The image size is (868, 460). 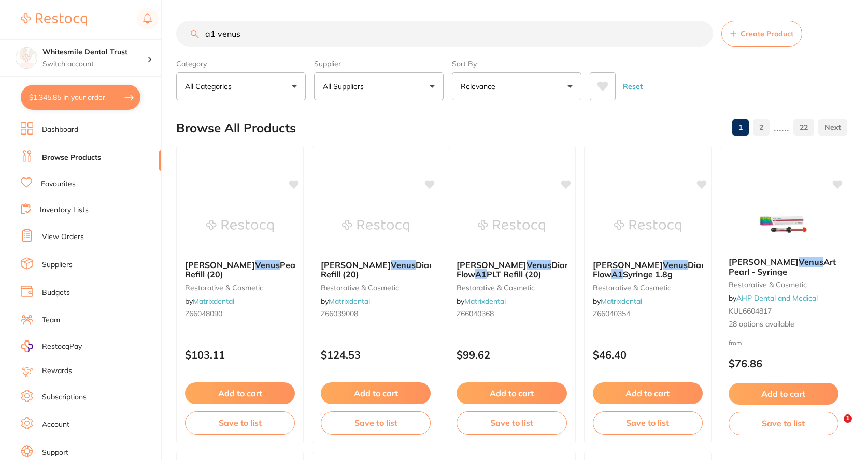 What do you see at coordinates (767, 34) in the screenshot?
I see `span: Create Product` at bounding box center [767, 34].